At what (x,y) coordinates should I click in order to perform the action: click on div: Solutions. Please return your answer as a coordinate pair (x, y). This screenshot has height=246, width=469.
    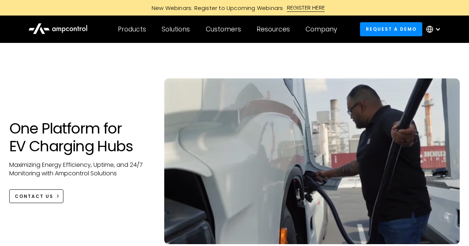
    Looking at the image, I should click on (176, 29).